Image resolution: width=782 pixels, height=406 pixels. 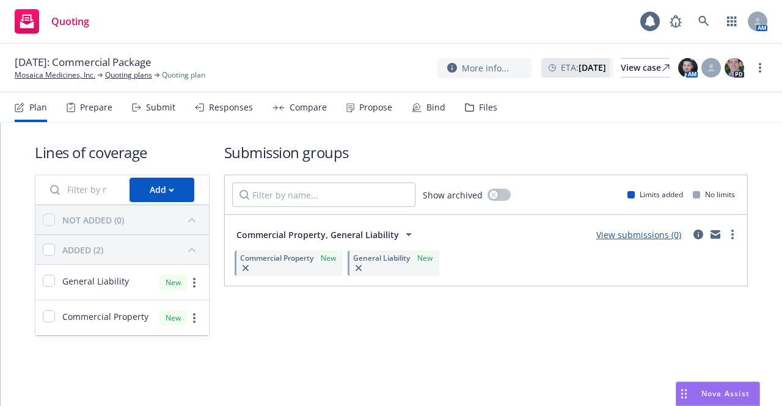 What do you see at coordinates (488, 108) in the screenshot?
I see `div: Files` at bounding box center [488, 108].